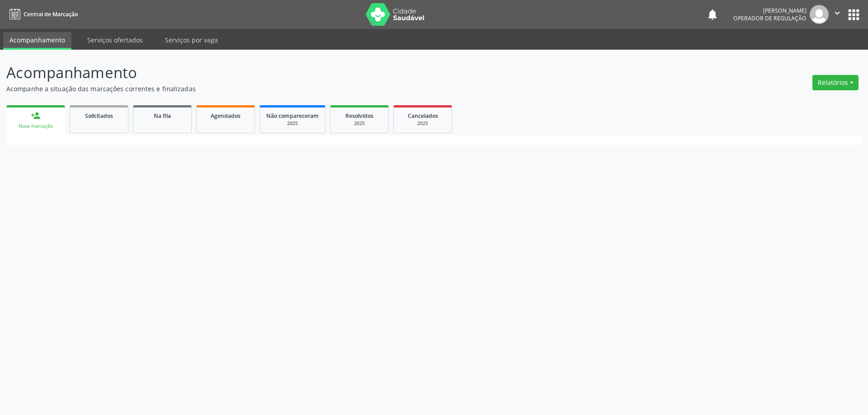 The width and height of the screenshot is (868, 415). Describe the element at coordinates (292, 116) in the screenshot. I see `span: Não compareceram` at that location.